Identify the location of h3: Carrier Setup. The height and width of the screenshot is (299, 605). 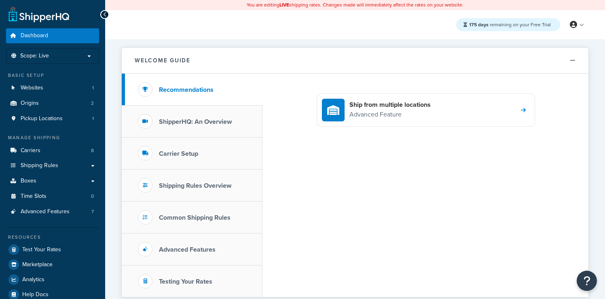
(178, 154).